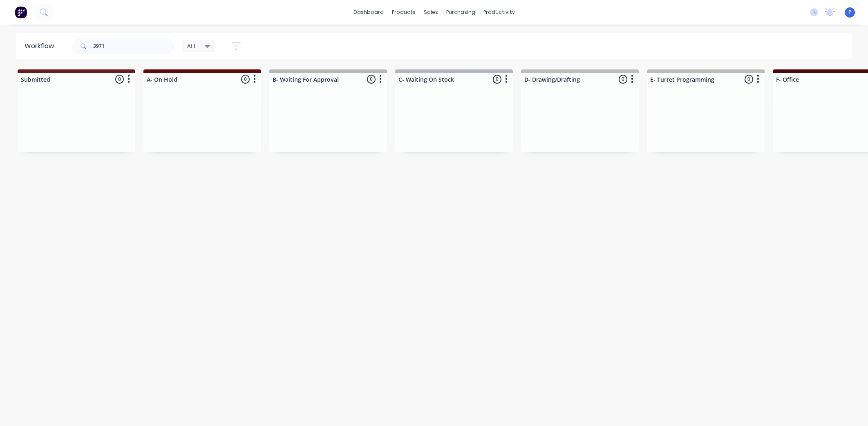  I want to click on div: products, so click(404, 12).